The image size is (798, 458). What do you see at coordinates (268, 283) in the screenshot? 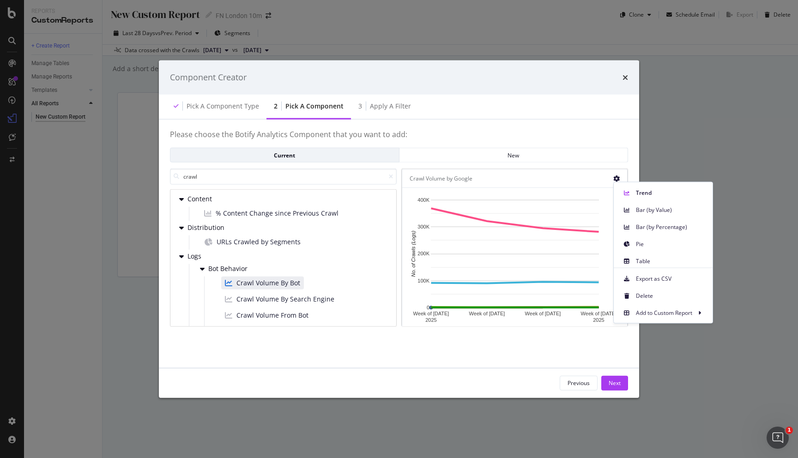
I see `span: Crawl Volume By Bot` at bounding box center [268, 283].